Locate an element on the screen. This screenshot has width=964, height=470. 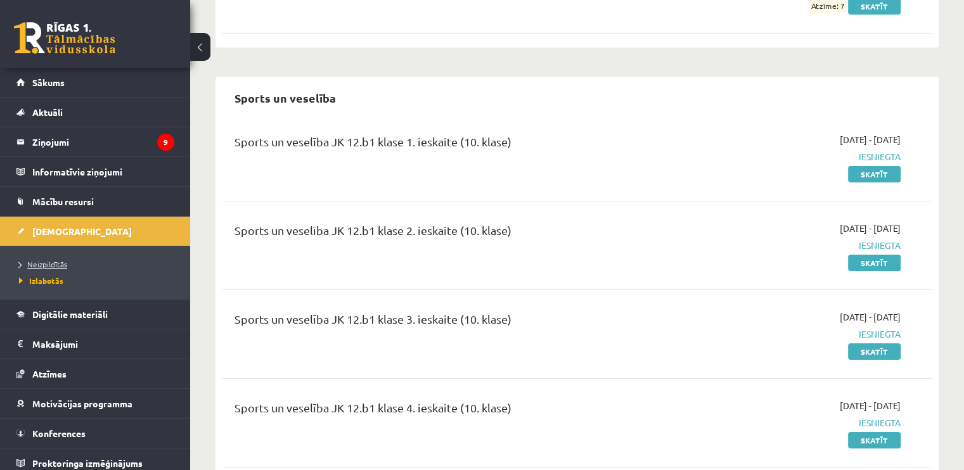
div: Sports un veselība JK 12.b1 klase 4. ieskaite (10. klase) is located at coordinates (453, 411).